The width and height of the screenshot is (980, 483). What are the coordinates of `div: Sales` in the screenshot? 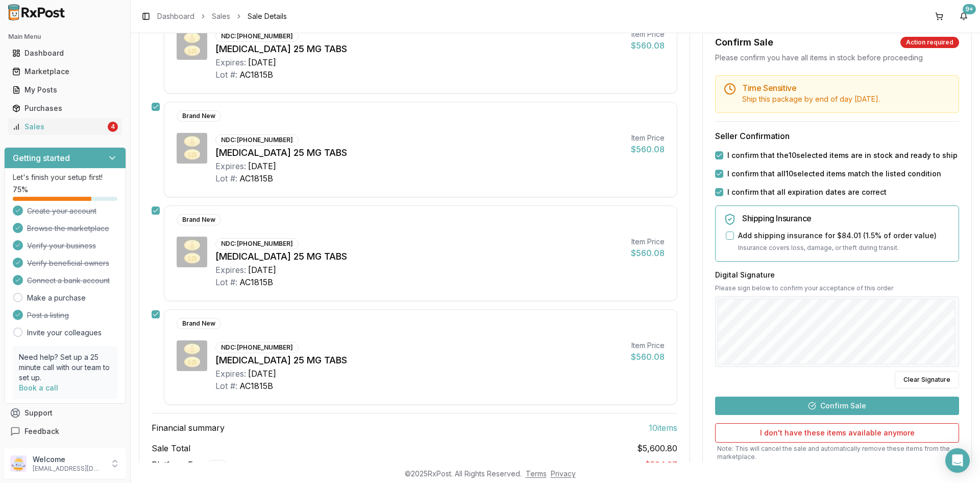 It's located at (59, 127).